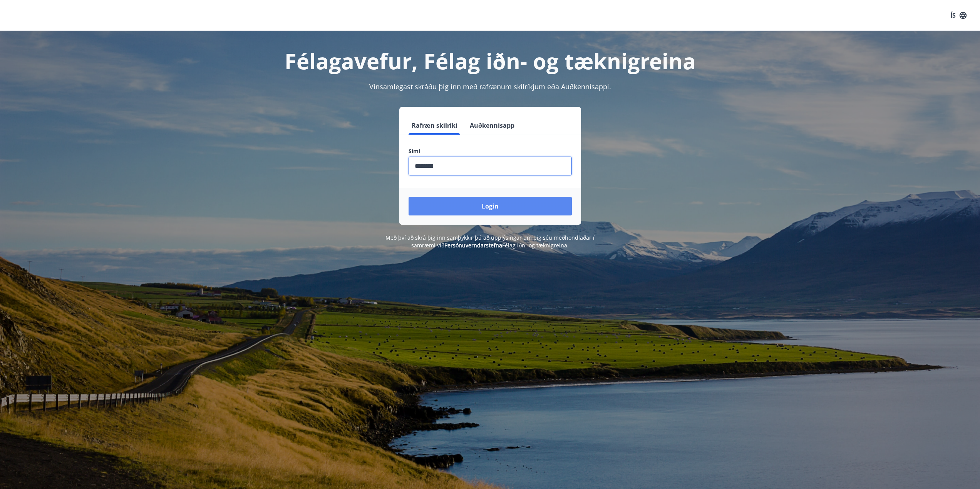 This screenshot has height=489, width=980. Describe the element at coordinates (490, 61) in the screenshot. I see `h1: Félagavefur, Félag iðn- og tæknigreina` at that location.